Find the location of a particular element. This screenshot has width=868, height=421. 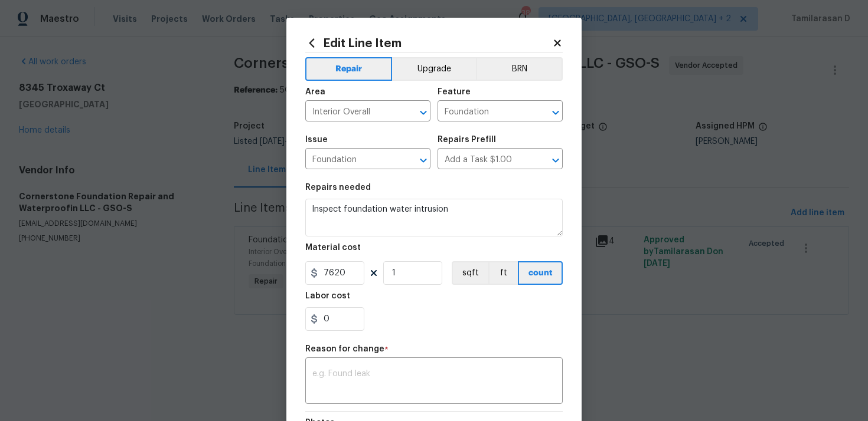

h5: Area is located at coordinates (315, 92).